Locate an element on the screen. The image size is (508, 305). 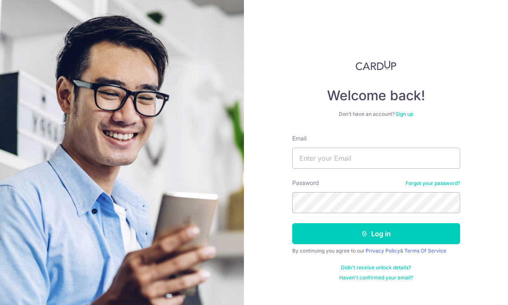
img: CardUp Logo is located at coordinates (376, 65).